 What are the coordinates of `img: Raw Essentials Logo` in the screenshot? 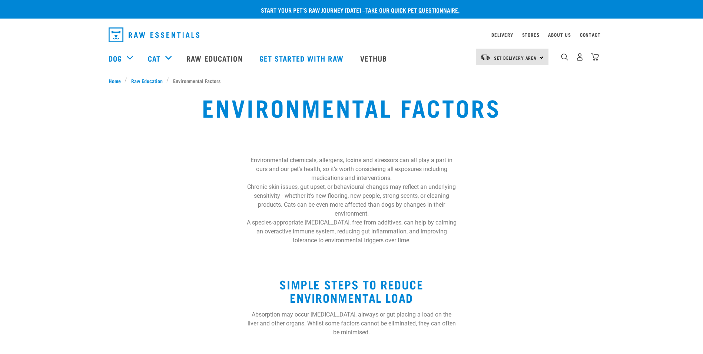 It's located at (154, 35).